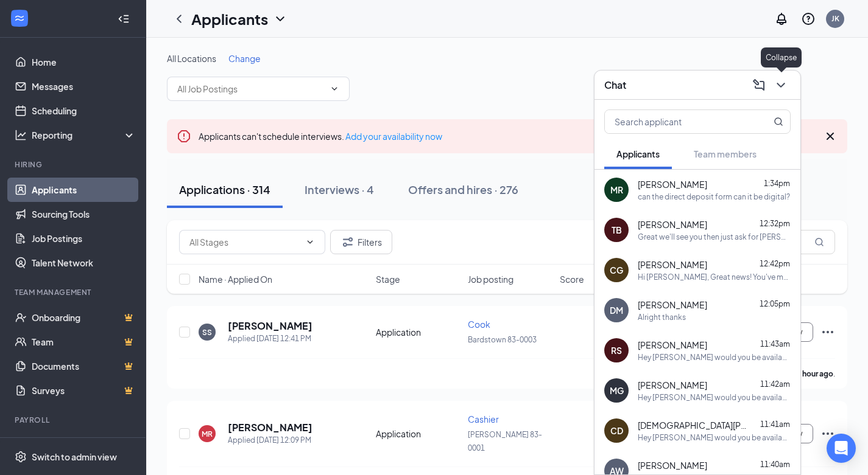  Describe the element at coordinates (19, 19) in the screenshot. I see `svg: WorkstreamLogo` at that location.